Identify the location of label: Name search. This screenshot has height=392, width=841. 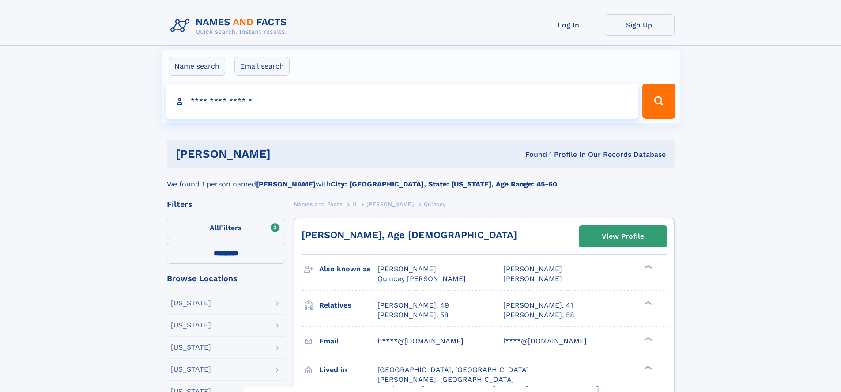
(197, 66).